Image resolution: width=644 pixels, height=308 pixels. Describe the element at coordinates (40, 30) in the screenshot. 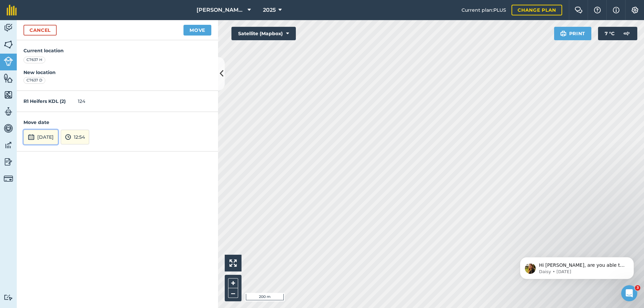

I see `a: Cancel` at that location.